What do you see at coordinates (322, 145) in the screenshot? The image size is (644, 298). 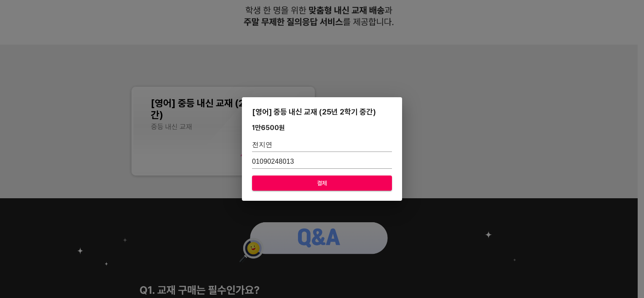 I see `input: 학생 이름` at bounding box center [322, 145].